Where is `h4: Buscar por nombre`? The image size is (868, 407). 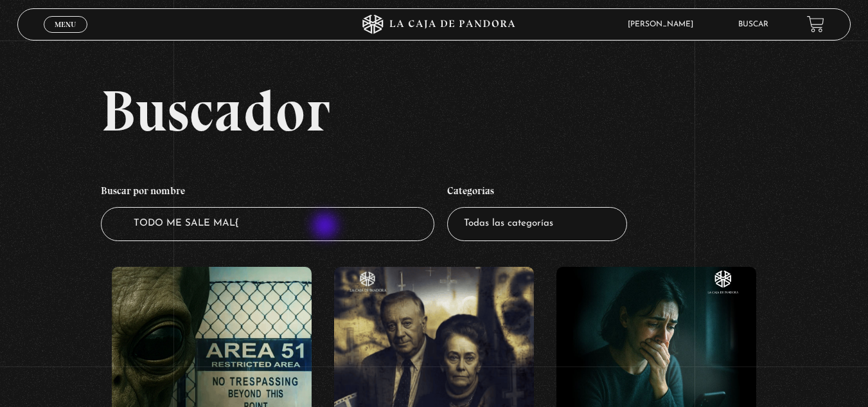
h4: Buscar por nombre is located at coordinates (267, 193).